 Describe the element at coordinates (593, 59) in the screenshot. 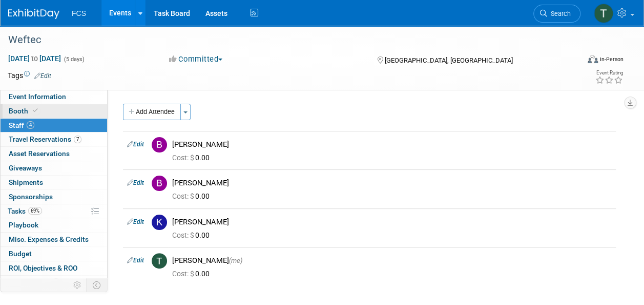

I see `img: Format-Inperson.png` at that location.